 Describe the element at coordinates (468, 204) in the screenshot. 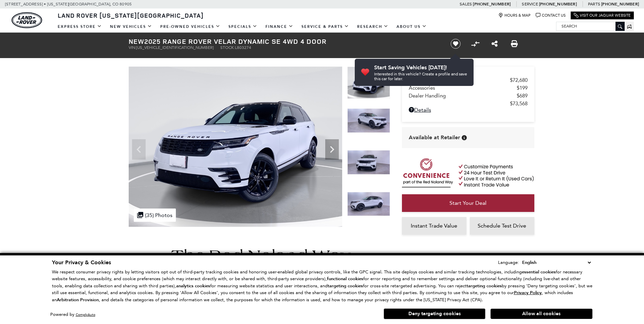

I see `a: Start Your Deal` at that location.